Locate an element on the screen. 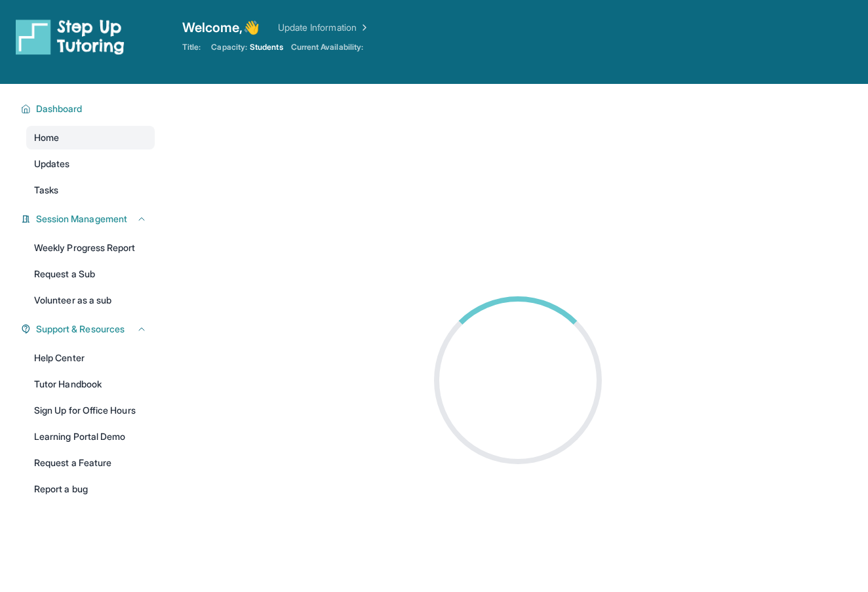 This screenshot has width=868, height=592. a: Request a Sub is located at coordinates (91, 274).